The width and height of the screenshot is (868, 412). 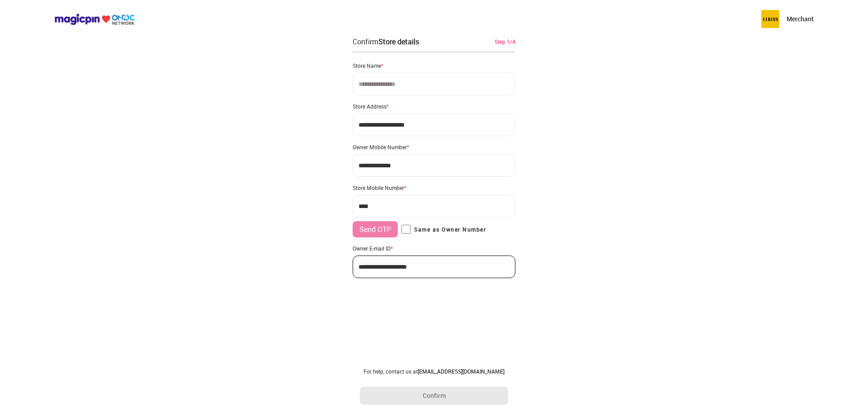 What do you see at coordinates (434, 66) in the screenshot?
I see `div: Store Name` at bounding box center [434, 66].